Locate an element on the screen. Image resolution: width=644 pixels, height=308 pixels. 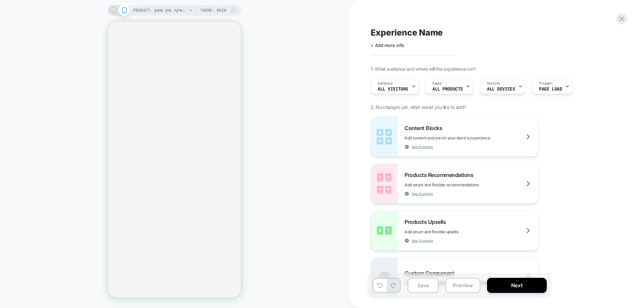
span: Theme: MAIN is located at coordinates (213, 11).